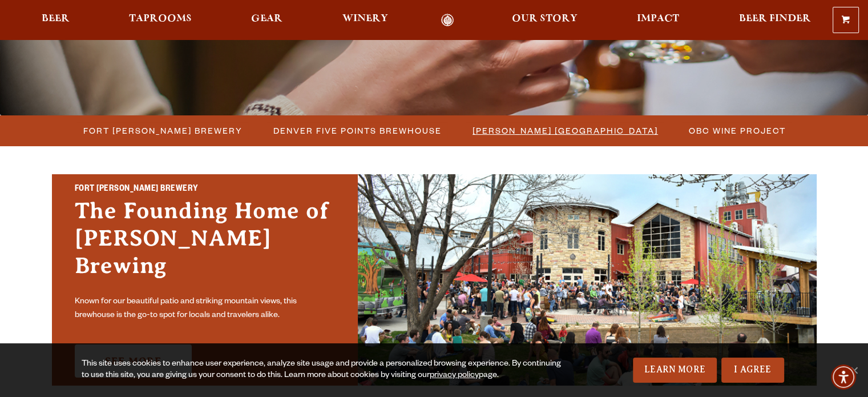  I want to click on a: Our Story, so click(545, 20).